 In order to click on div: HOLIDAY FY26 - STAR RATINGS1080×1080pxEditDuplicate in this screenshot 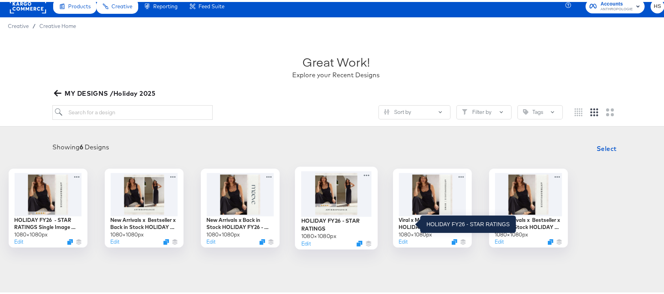, I will do `click(336, 206)`.